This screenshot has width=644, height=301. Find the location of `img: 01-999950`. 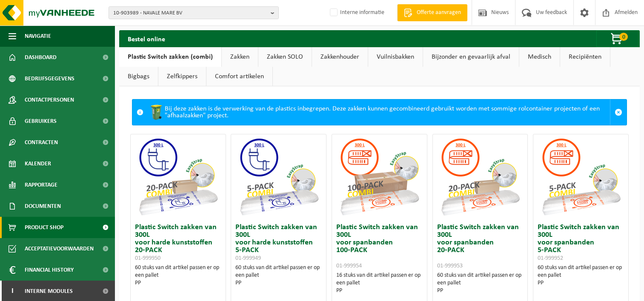

img: 01-999950 is located at coordinates (178, 177).